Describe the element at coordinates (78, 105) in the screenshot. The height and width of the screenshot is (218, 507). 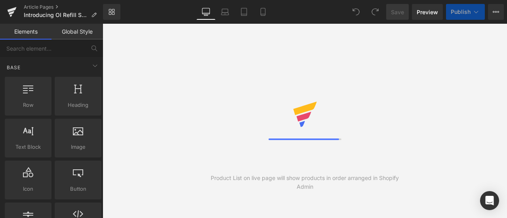
I see `span: Heading` at that location.